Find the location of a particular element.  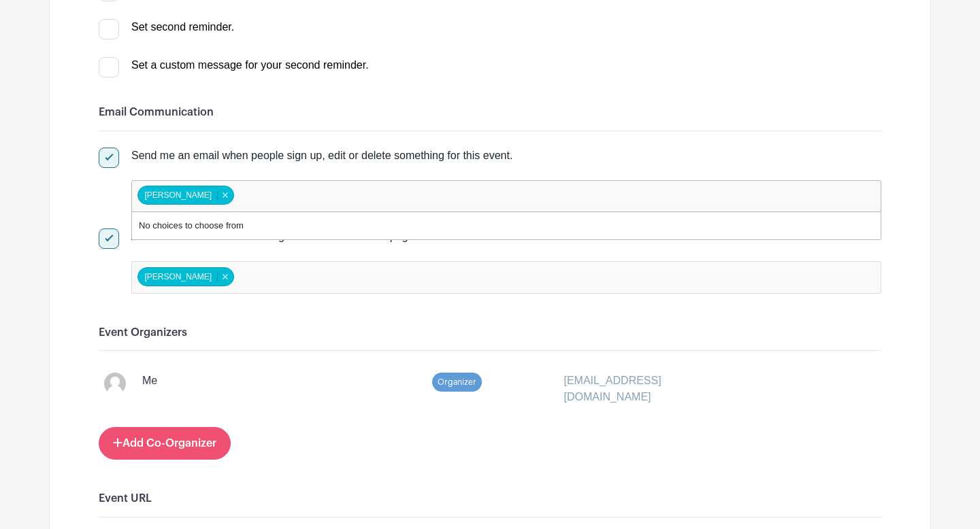

div: Set second reminder. is located at coordinates (182, 27).